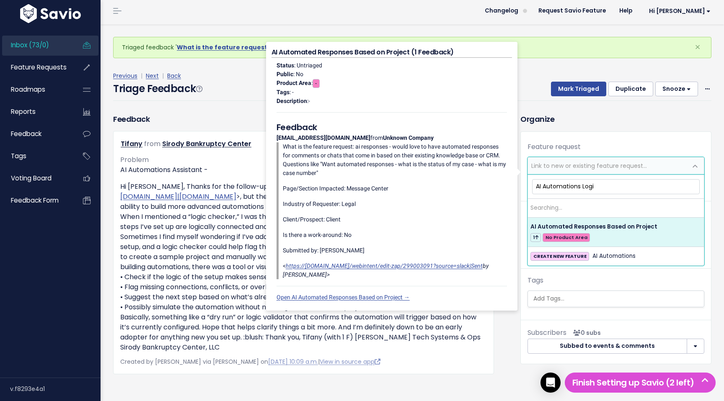  I want to click on strong: Description, so click(292, 101).